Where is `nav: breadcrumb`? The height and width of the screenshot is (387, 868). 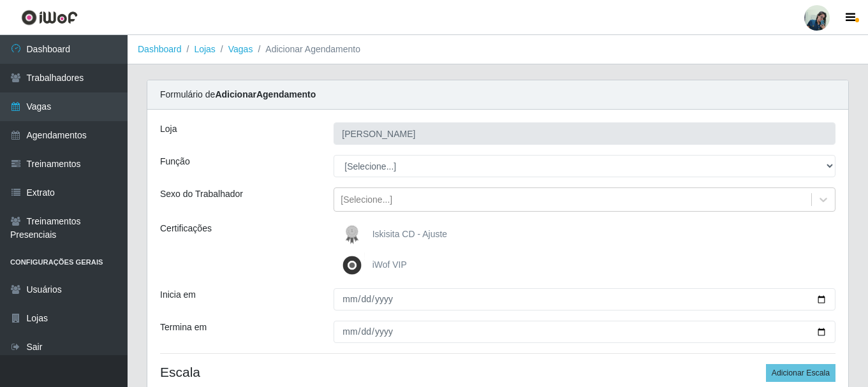 nav: breadcrumb is located at coordinates (498, 49).